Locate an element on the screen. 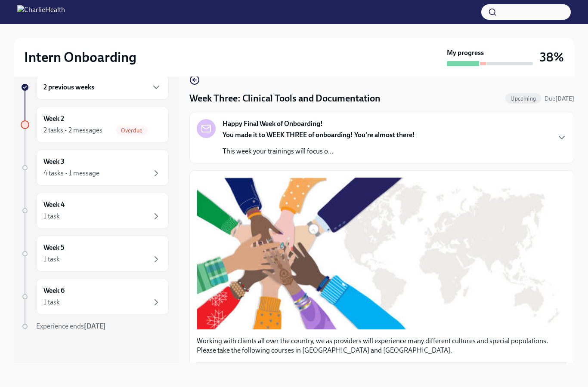 The image size is (588, 387). h6: Week 2 is located at coordinates (54, 119).